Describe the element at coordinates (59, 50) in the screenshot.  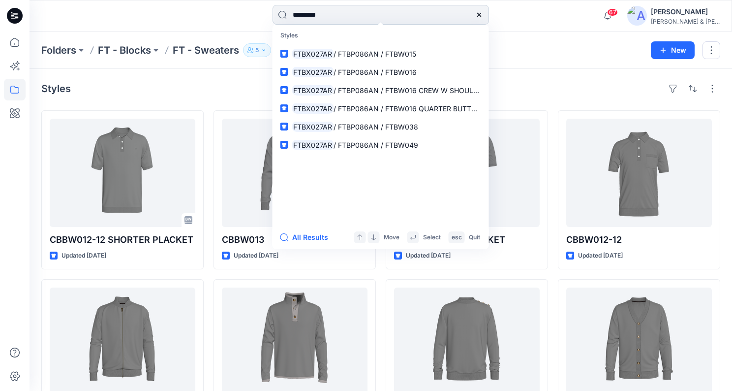
I see `p: Folders` at that location.